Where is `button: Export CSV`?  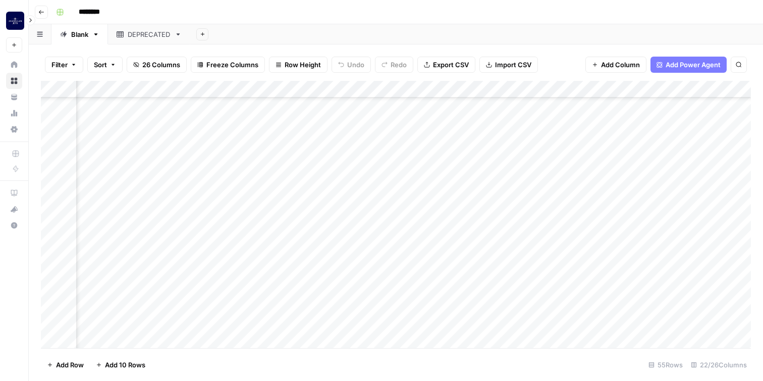 button: Export CSV is located at coordinates (446, 65).